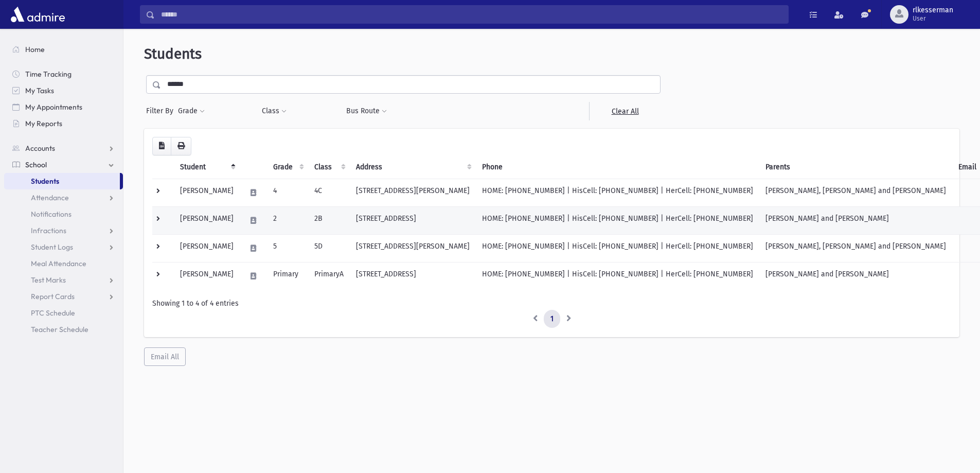 Image resolution: width=980 pixels, height=473 pixels. Describe the element at coordinates (63, 247) in the screenshot. I see `a: Student Logs` at that location.